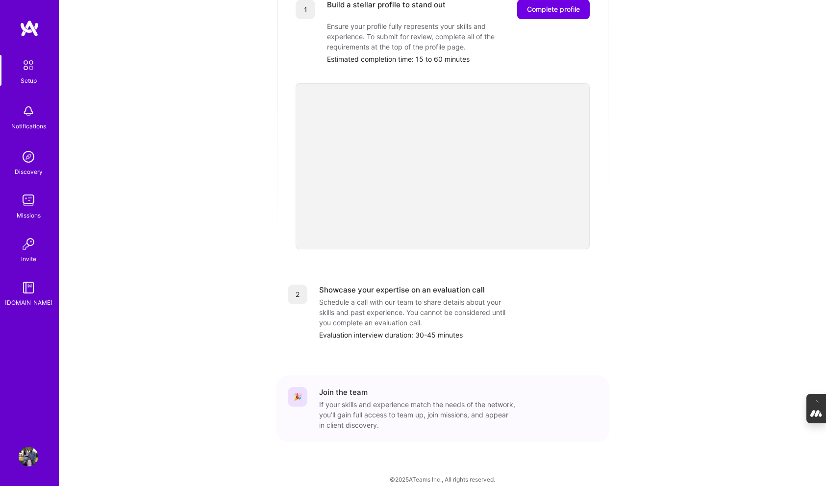 This screenshot has height=486, width=826. Describe the element at coordinates (28, 457) in the screenshot. I see `img: User Avatar` at that location.